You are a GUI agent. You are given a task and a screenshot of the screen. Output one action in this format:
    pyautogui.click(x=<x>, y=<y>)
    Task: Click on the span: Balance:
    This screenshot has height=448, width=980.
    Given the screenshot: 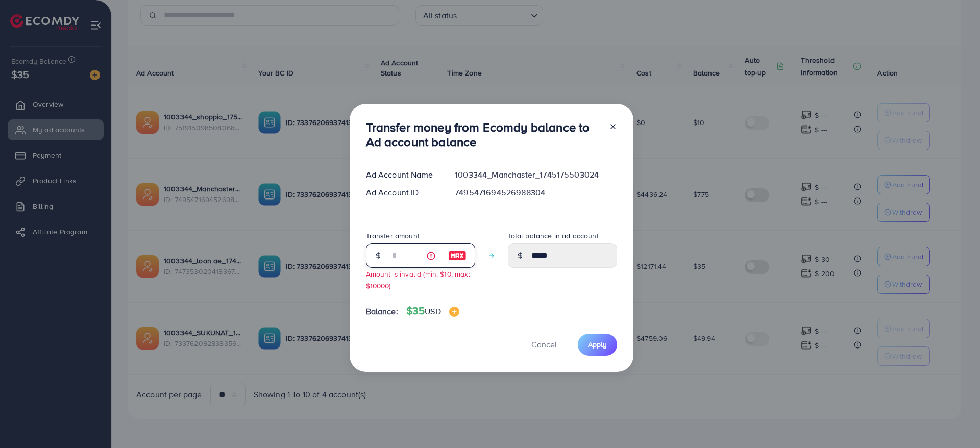 What is the action you would take?
    pyautogui.click(x=382, y=311)
    